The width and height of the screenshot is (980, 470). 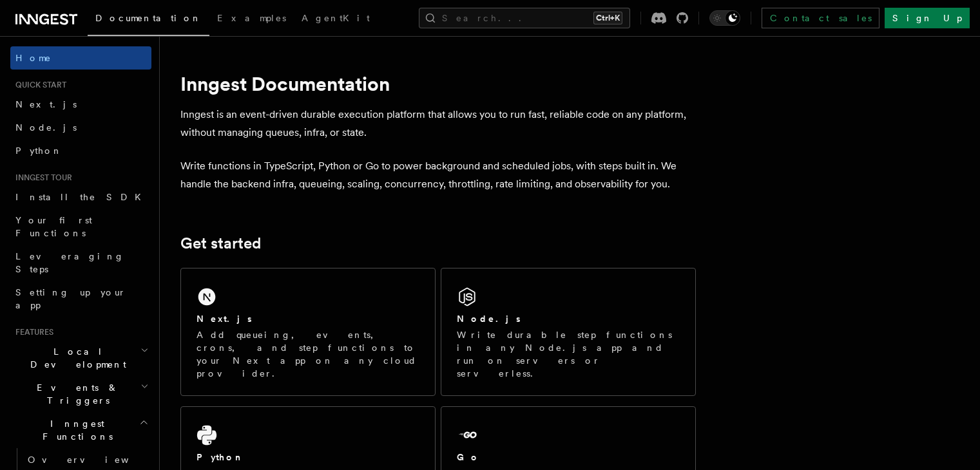 What do you see at coordinates (148, 20) in the screenshot?
I see `a: Documentation` at bounding box center [148, 20].